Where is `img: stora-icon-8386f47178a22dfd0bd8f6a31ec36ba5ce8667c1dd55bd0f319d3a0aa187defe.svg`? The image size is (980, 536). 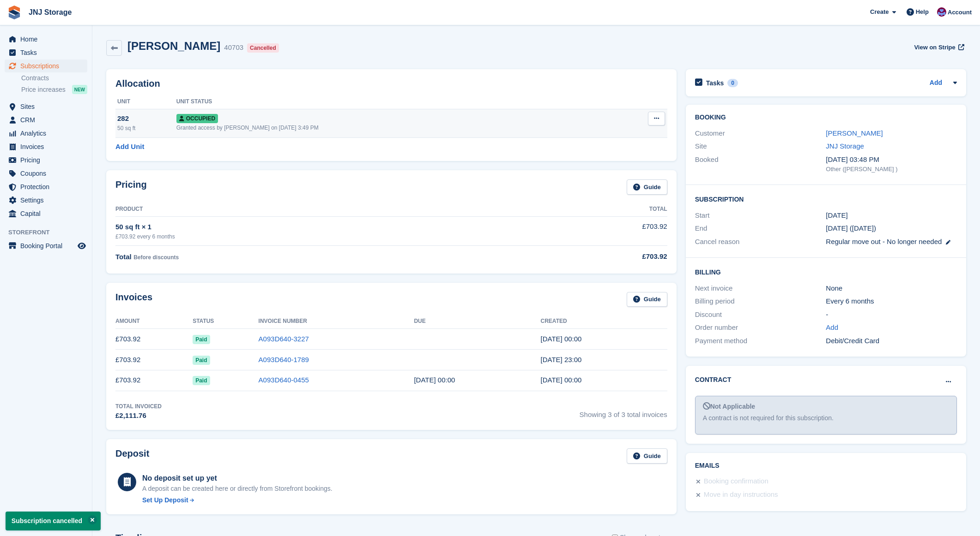
img: stora-icon-8386f47178a22dfd0bd8f6a31ec36ba5ce8667c1dd55bd0f319d3a0aa187defe.svg is located at coordinates (14, 12).